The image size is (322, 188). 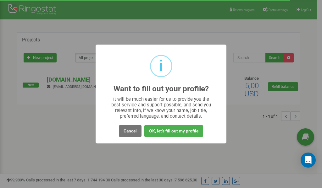 I want to click on button: OK, let's fill out my profile, so click(x=173, y=131).